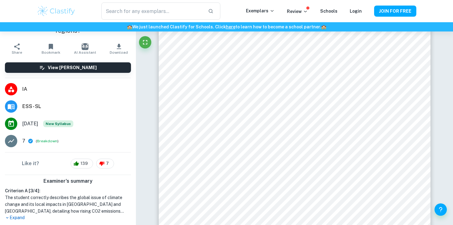 Image resolution: width=453 pixels, height=225 pixels. I want to click on h6: Examiner's summary, so click(68, 181).